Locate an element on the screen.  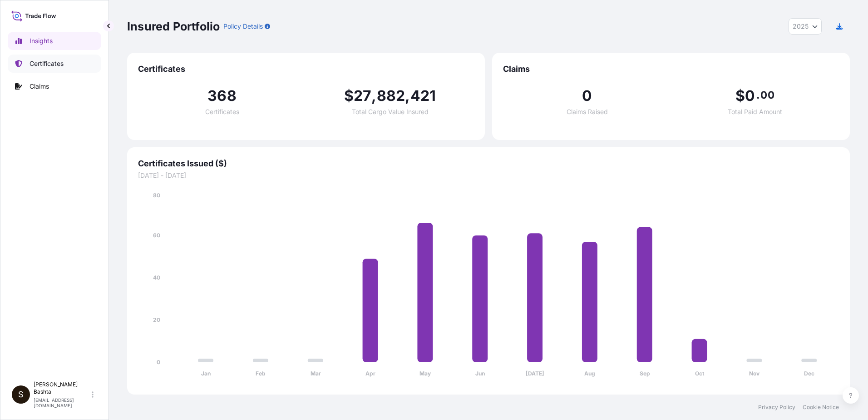
span: 421 is located at coordinates (423, 96).